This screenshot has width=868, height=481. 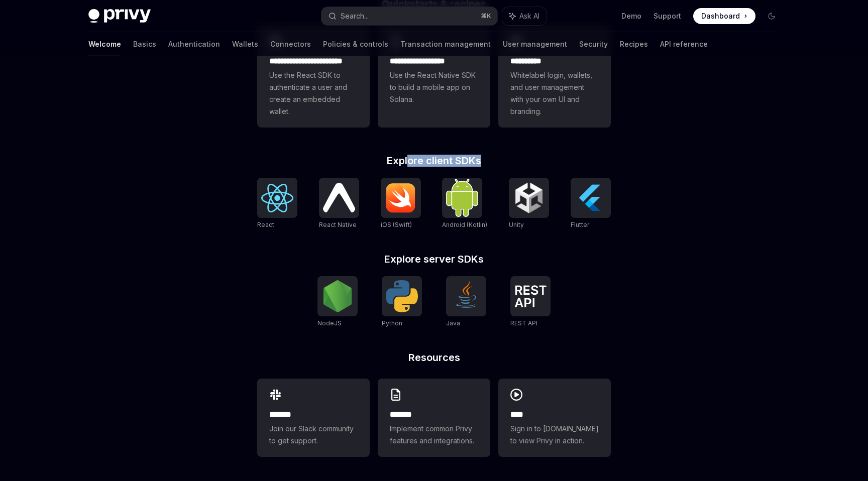 I want to click on button: Ask AI, so click(x=524, y=16).